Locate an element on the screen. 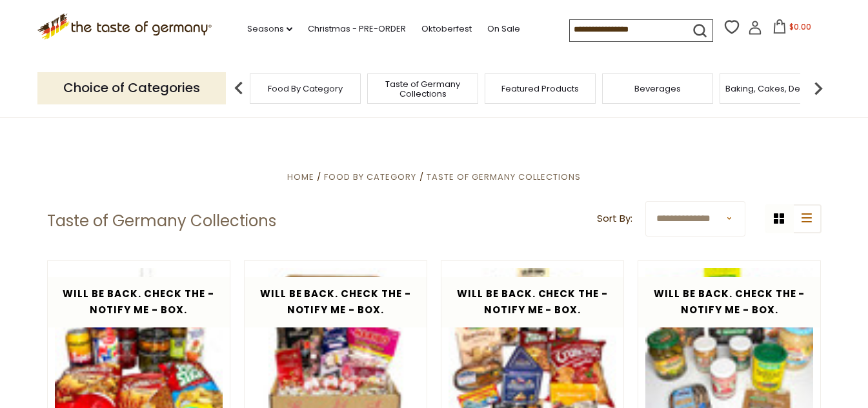 The image size is (868, 408). a: Seasons is located at coordinates (270, 29).